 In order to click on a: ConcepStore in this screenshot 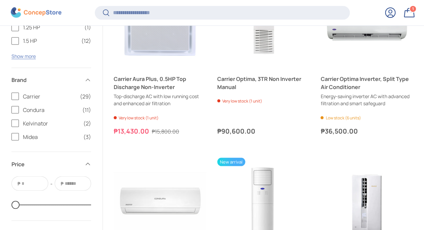, I will do `click(36, 12)`.